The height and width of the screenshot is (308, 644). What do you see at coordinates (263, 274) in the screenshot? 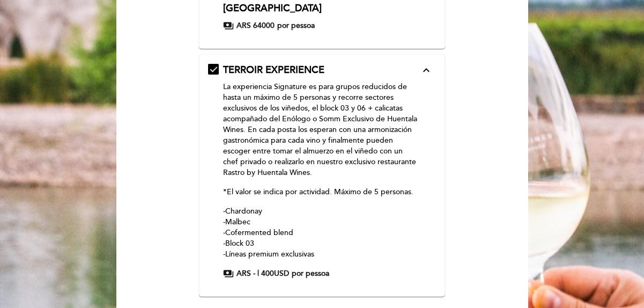
I see `span: ARS - | 400USD` at bounding box center [263, 274].